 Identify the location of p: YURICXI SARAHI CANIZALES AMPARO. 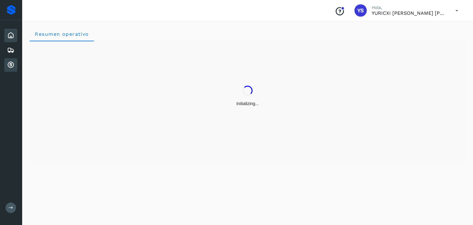
(408, 13).